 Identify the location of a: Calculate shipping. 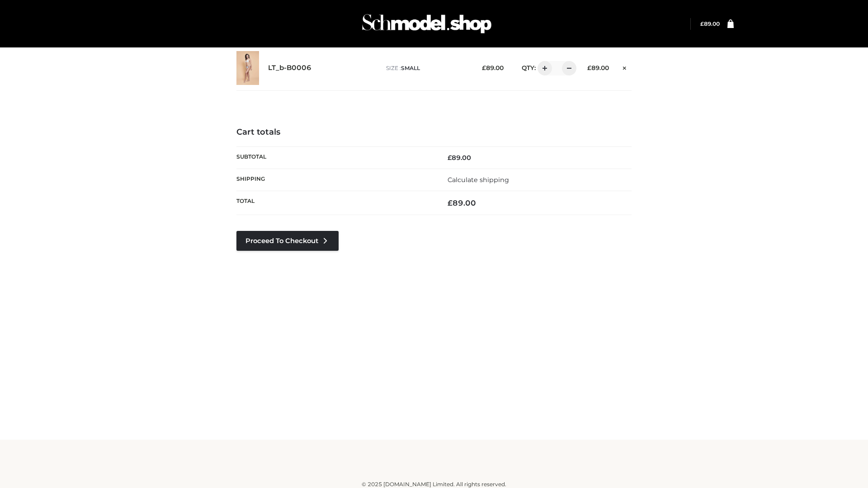
(478, 179).